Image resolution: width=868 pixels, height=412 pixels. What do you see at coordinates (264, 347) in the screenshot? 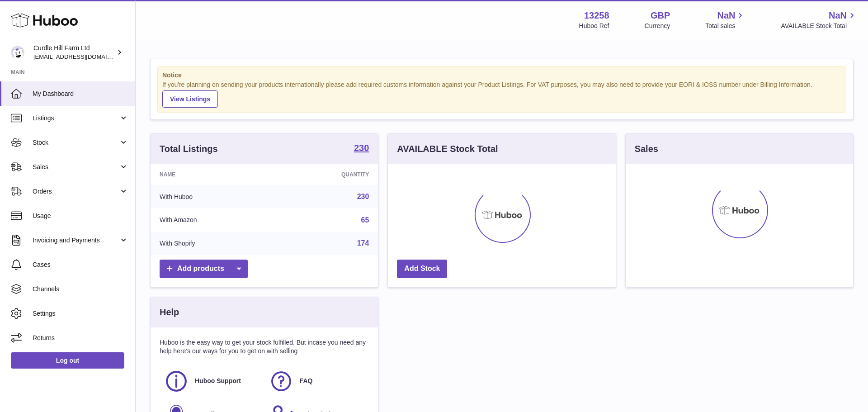
I see `p: Huboo is the easy way to get your stock fulfilled. But incase you need any help here's our ways f...` at bounding box center [264, 347].